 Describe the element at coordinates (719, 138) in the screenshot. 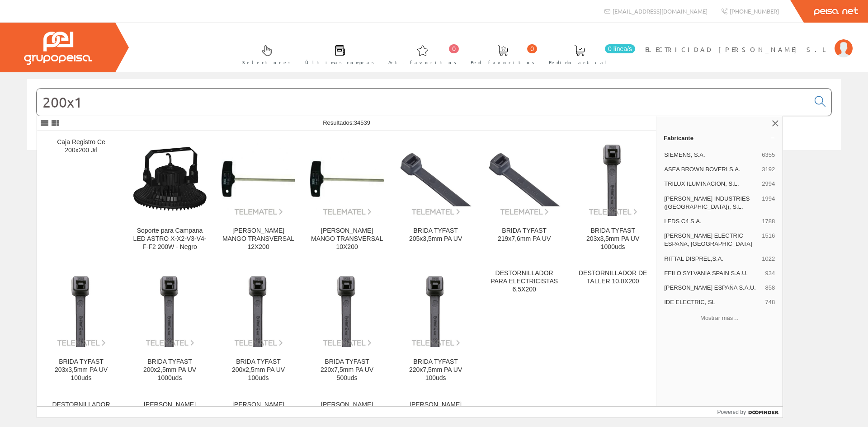

I see `a: Fabricante` at that location.